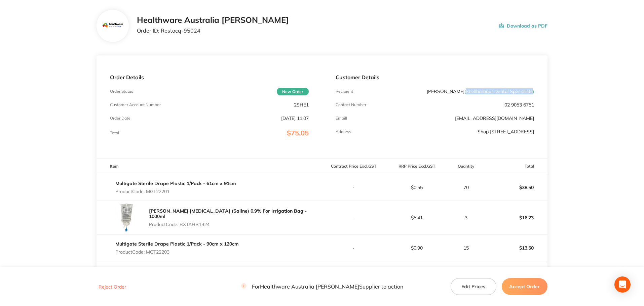 The image size is (644, 306). What do you see at coordinates (209, 166) in the screenshot?
I see `th: Item` at bounding box center [209, 166].